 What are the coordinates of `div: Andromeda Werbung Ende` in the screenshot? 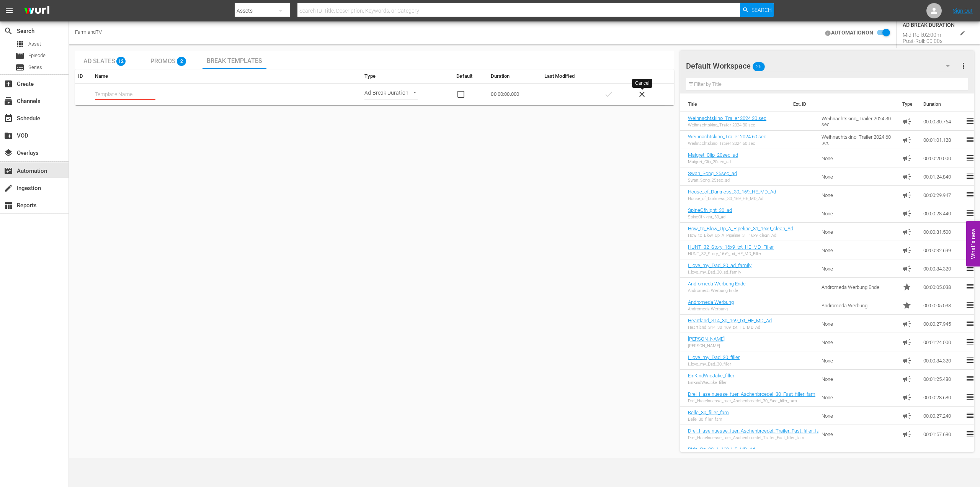 It's located at (716, 290).